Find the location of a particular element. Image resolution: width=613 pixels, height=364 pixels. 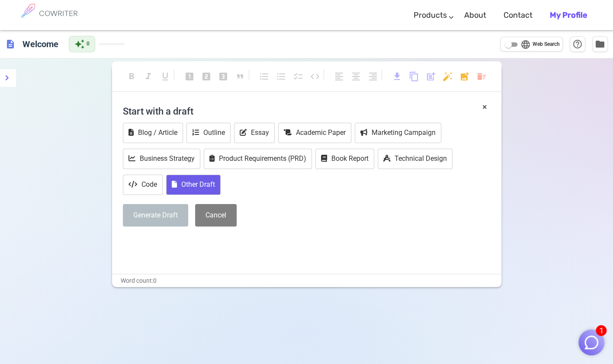

h6: COWRITER is located at coordinates (58, 14).